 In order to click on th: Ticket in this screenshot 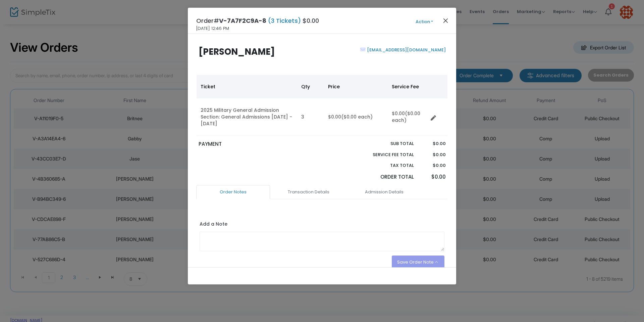, I will do `click(247, 87)`.